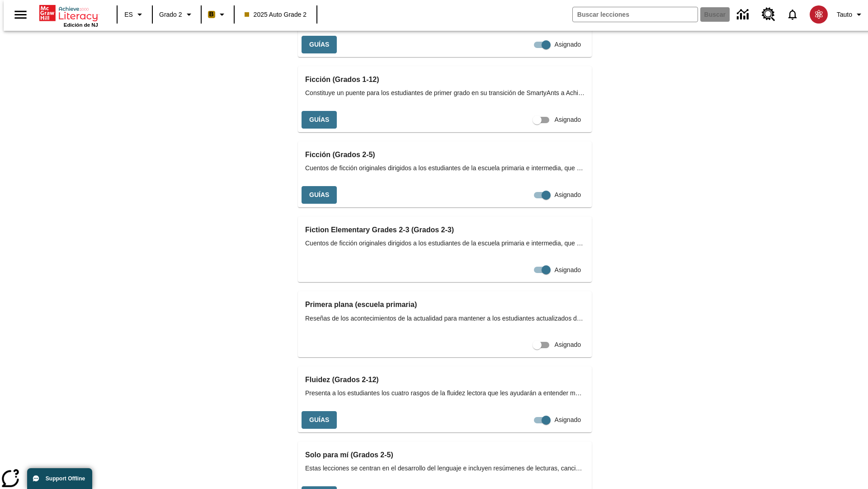  I want to click on div: Portada, so click(69, 16).